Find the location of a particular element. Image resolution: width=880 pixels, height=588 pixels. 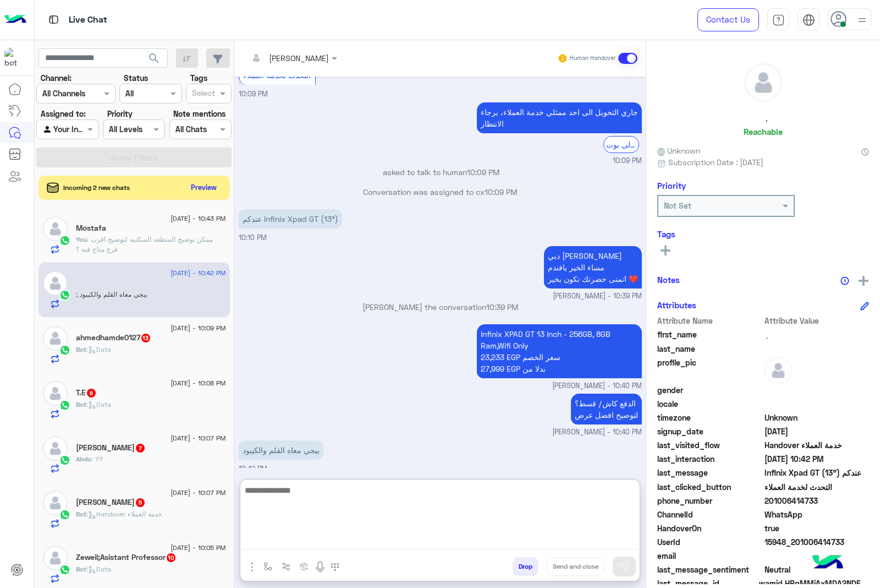

span: phone_number is located at coordinates (709, 500).